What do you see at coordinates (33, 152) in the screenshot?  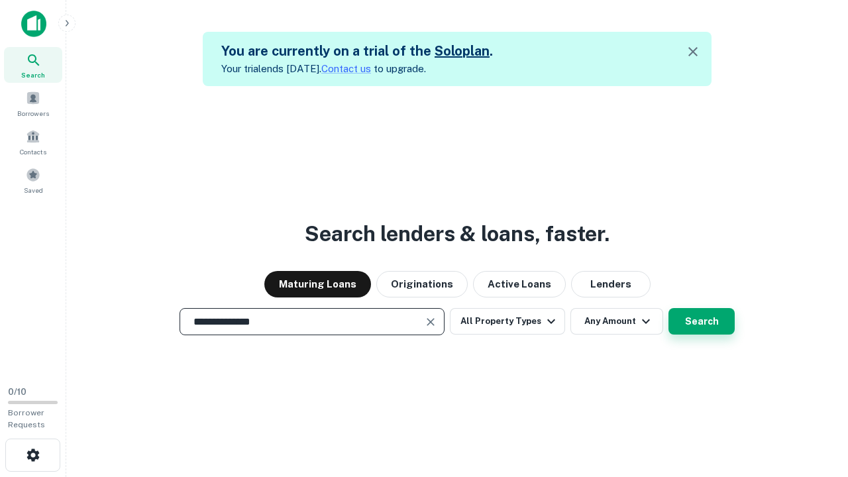 I see `span: Contacts` at bounding box center [33, 152].